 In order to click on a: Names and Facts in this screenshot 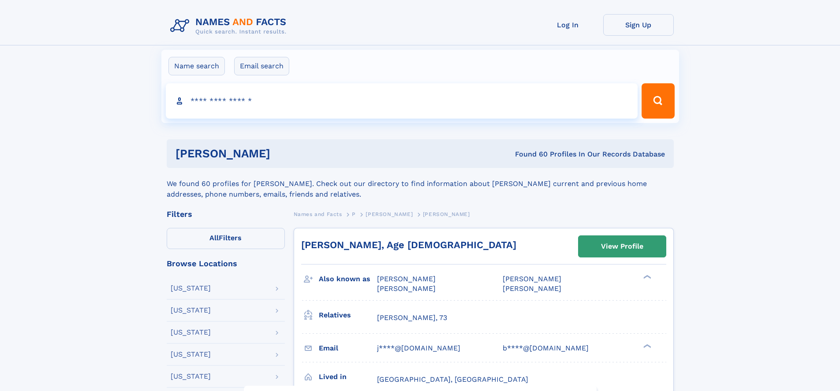, I will do `click(318, 214)`.